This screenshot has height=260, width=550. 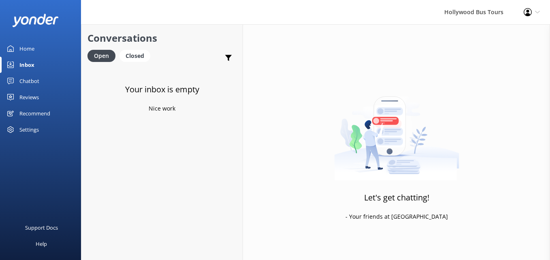 What do you see at coordinates (397, 198) in the screenshot?
I see `h3: Let's get chatting!` at bounding box center [397, 198].